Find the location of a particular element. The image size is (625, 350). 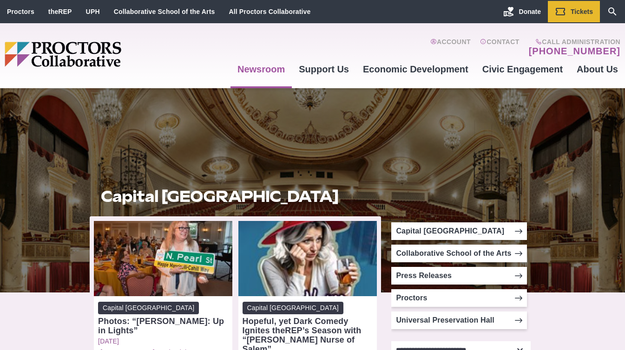

a: Newsroom is located at coordinates (261, 69).